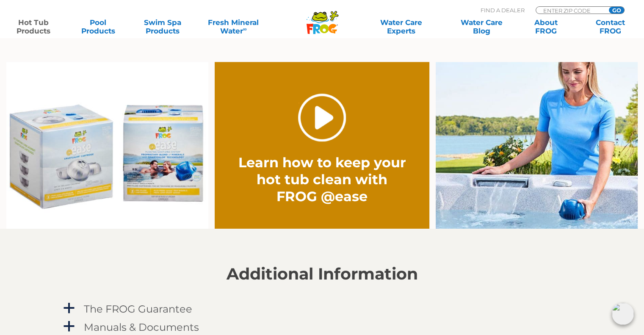 The height and width of the screenshot is (335, 644). I want to click on a: Play Video, so click(322, 117).